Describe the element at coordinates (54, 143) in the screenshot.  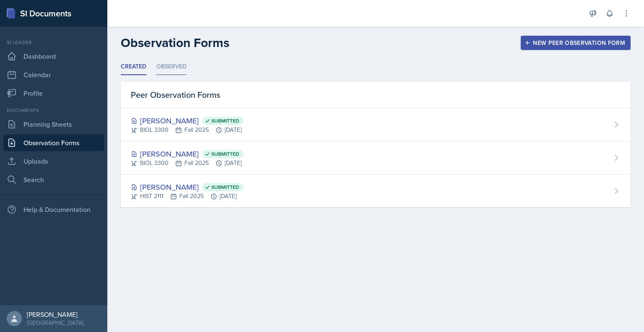
I see `a: Observation Forms` at that location.